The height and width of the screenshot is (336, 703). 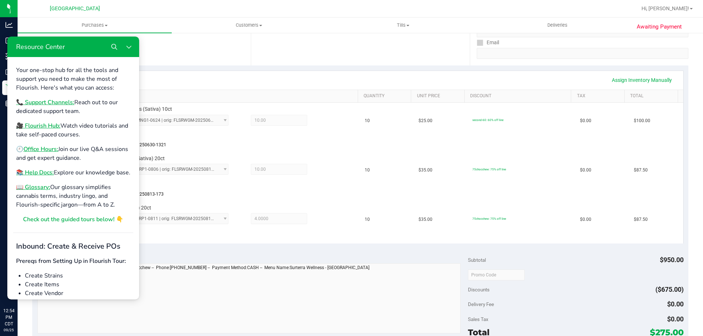 What do you see at coordinates (557, 25) in the screenshot?
I see `a: Deliveries` at bounding box center [557, 25].